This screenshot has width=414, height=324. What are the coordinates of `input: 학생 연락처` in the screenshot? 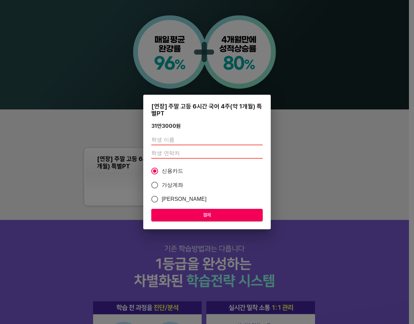 It's located at (207, 153).